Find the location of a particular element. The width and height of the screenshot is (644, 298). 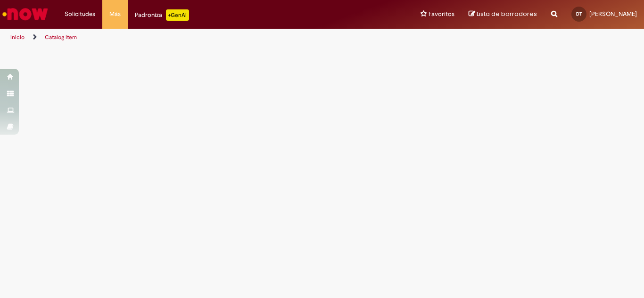

span: Lista de borradores is located at coordinates (507, 14).